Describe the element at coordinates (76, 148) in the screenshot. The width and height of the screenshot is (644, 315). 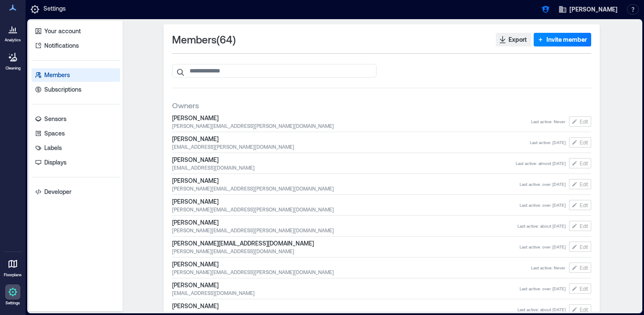
I see `a: Labels` at that location.